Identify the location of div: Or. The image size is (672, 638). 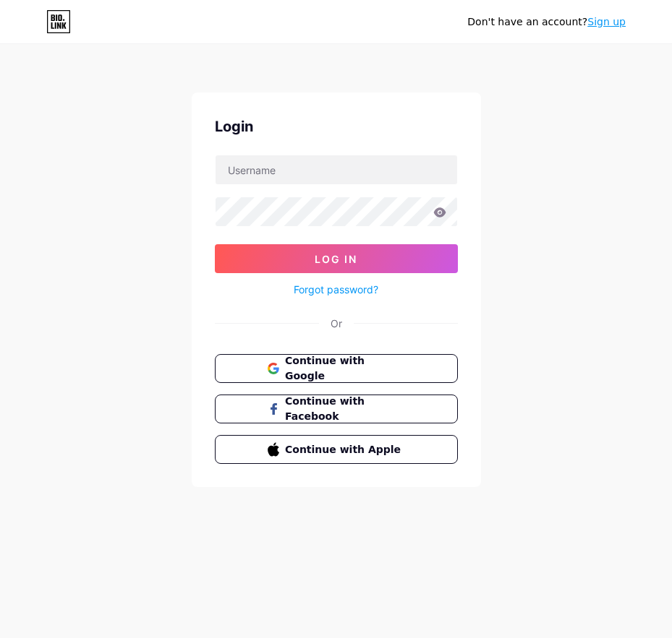
(336, 323).